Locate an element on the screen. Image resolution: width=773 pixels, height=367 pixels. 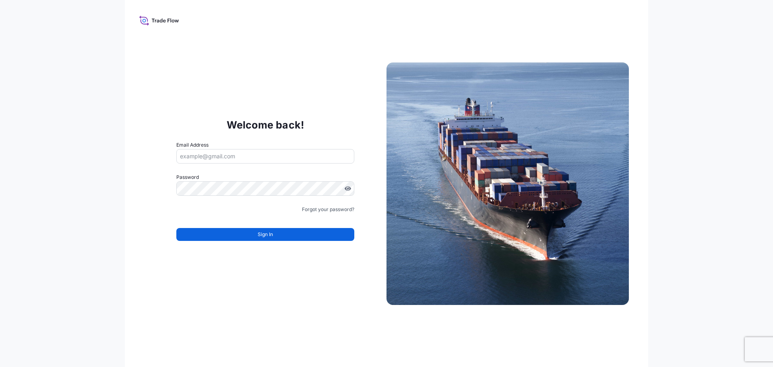
a: Forgot your password? is located at coordinates (328, 209).